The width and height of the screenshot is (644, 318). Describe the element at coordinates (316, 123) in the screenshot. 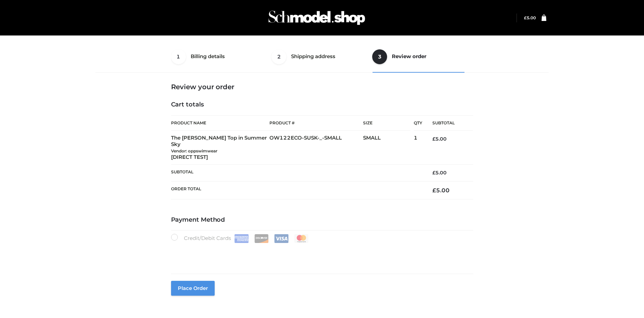

I see `th: Product #` at that location.